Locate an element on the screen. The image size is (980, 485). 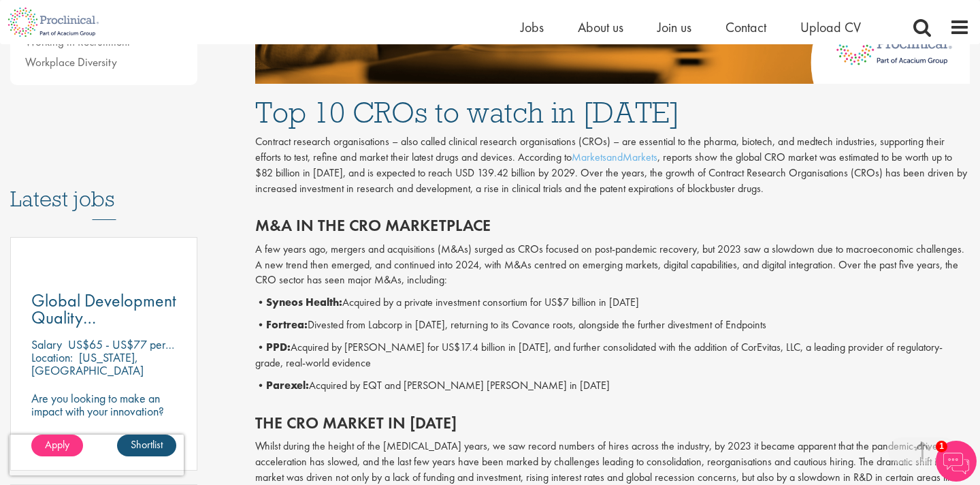
a: Contact is located at coordinates (746, 28).